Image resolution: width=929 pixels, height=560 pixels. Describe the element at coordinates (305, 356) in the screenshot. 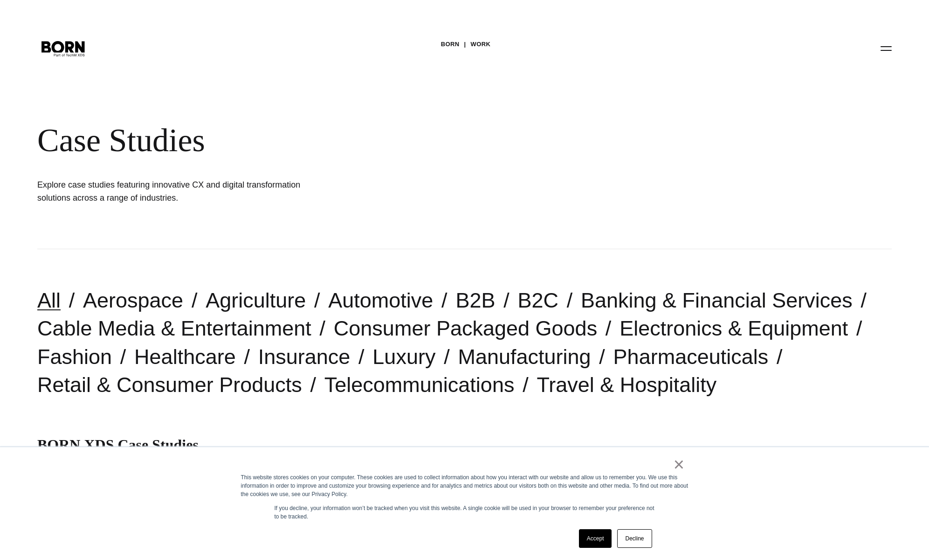

I see `a: Insurance` at that location.